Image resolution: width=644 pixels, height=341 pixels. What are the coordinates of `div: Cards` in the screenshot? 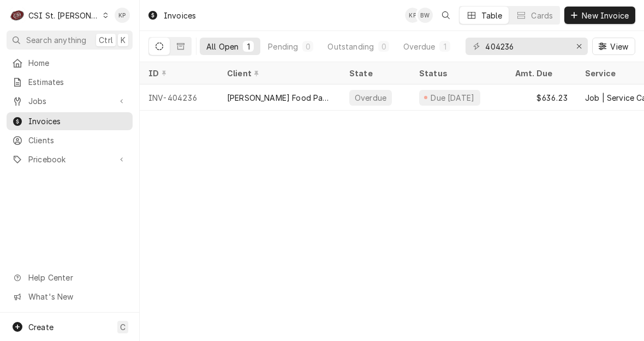 It's located at (542, 15).